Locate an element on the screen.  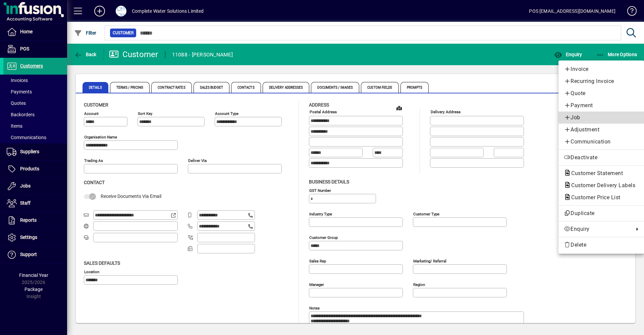
span: Payment is located at coordinates (601, 105).